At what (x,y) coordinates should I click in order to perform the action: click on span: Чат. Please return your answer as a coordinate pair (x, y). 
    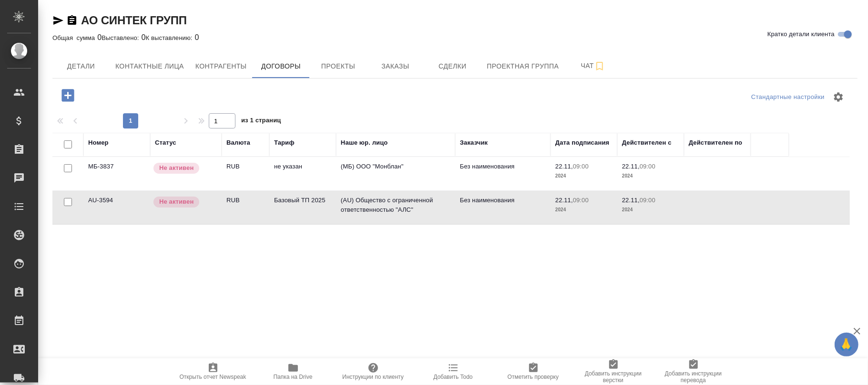
    Looking at the image, I should click on (593, 65).